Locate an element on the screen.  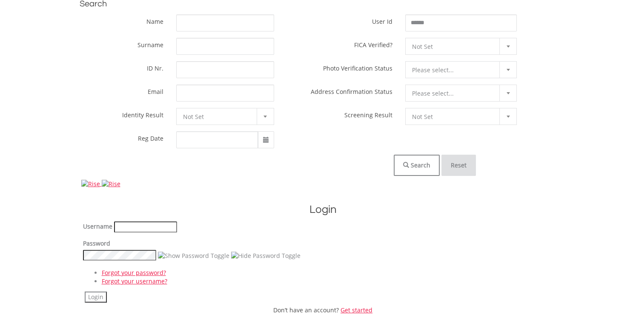
label: Username is located at coordinates (97, 226).